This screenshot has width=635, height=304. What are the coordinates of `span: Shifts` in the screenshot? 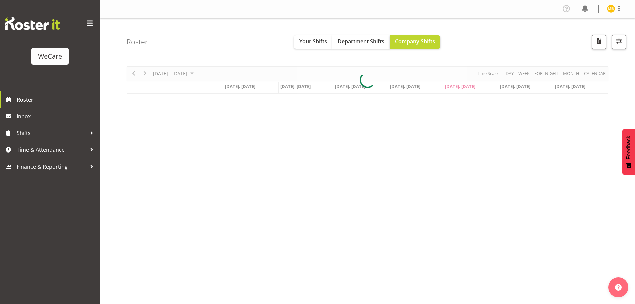 It's located at (52, 133).